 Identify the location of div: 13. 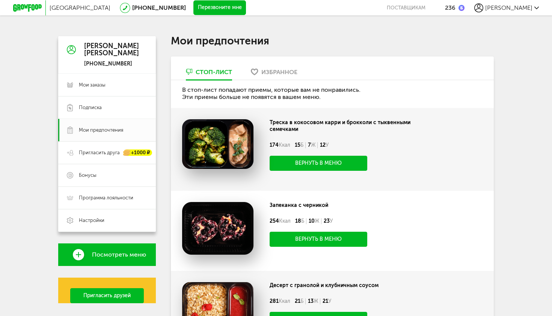
(313, 301).